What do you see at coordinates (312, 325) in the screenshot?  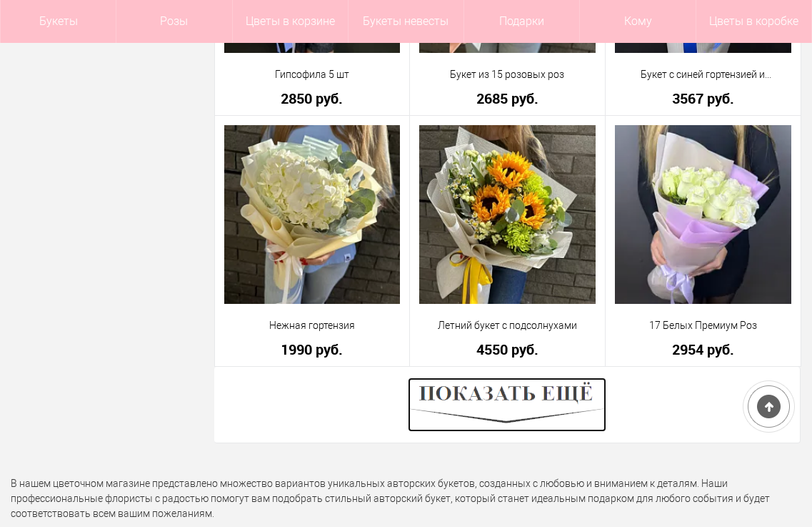 I see `a: Нежная гортензия` at bounding box center [312, 325].